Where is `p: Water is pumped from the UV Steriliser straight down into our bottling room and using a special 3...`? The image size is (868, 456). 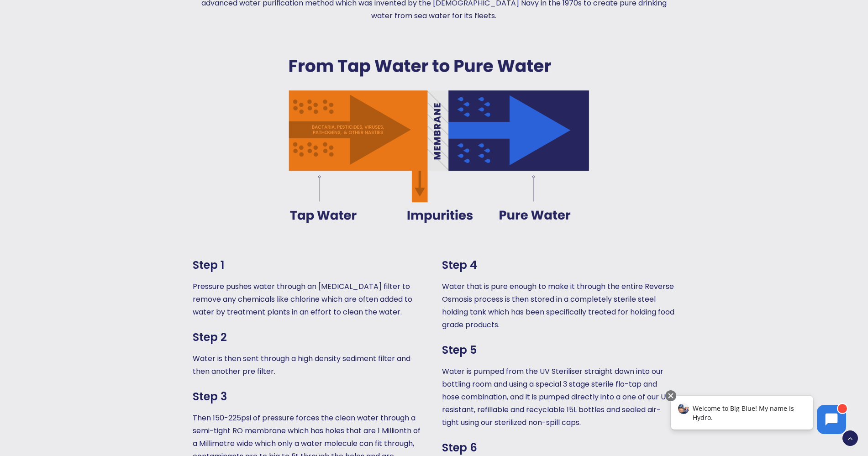 p: Water is pumped from the UV Steriliser straight down into our bottling room and using a special 3... is located at coordinates (559, 397).